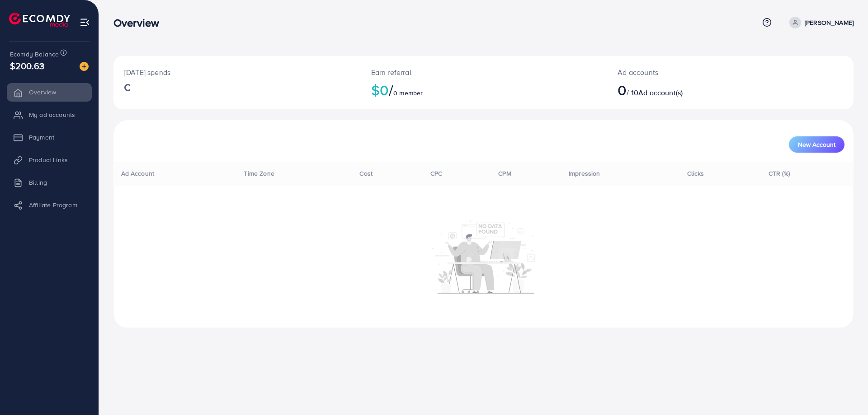  I want to click on span: Ad account(s), so click(660, 92).